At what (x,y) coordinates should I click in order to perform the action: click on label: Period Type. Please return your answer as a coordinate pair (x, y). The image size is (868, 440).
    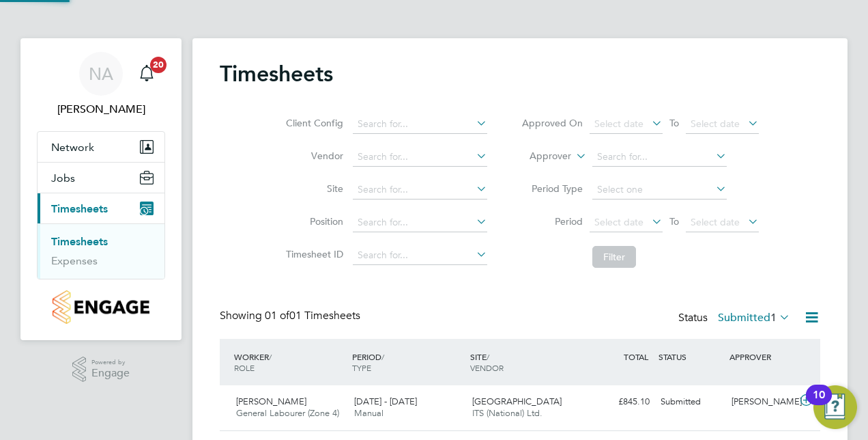
    Looking at the image, I should click on (552, 188).